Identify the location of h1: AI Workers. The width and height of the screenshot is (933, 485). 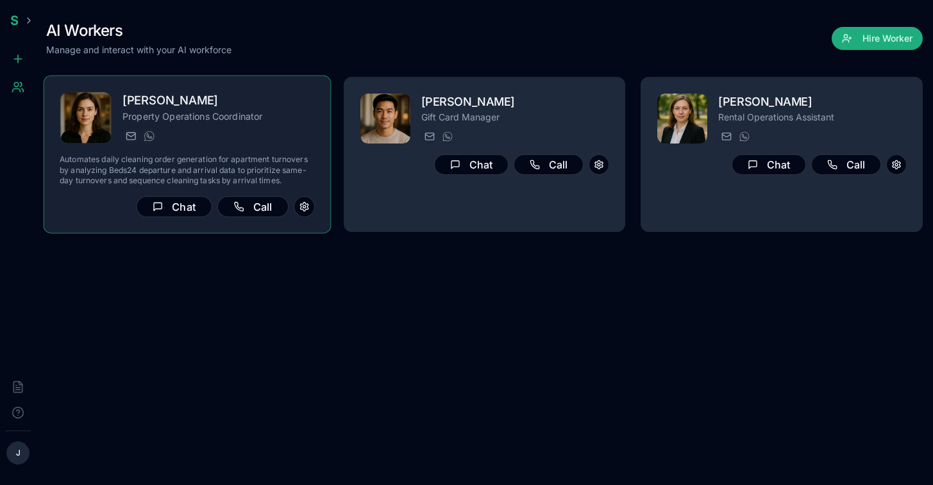
(138, 31).